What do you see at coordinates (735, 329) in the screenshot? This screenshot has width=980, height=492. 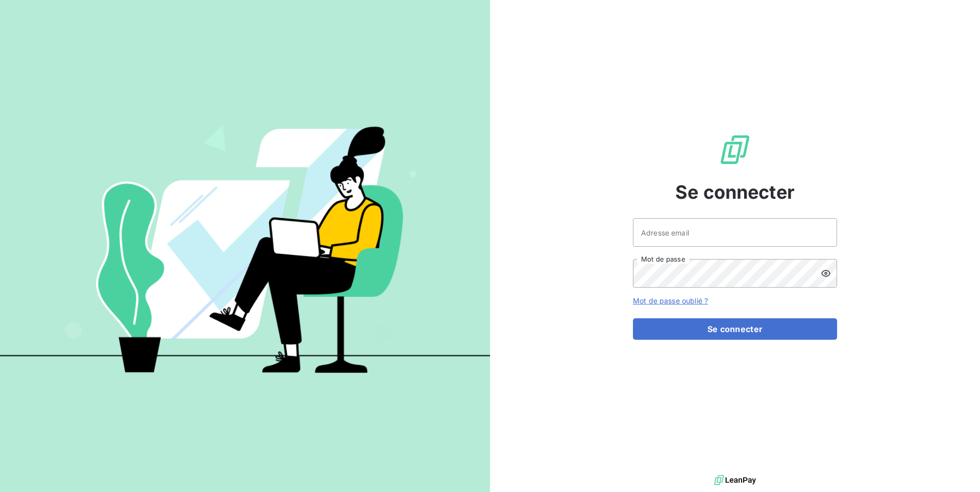 I see `button: Se connecter` at bounding box center [735, 329].